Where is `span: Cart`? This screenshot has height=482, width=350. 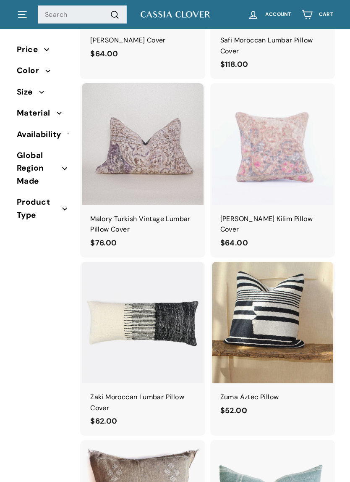
span: Cart is located at coordinates (326, 14).